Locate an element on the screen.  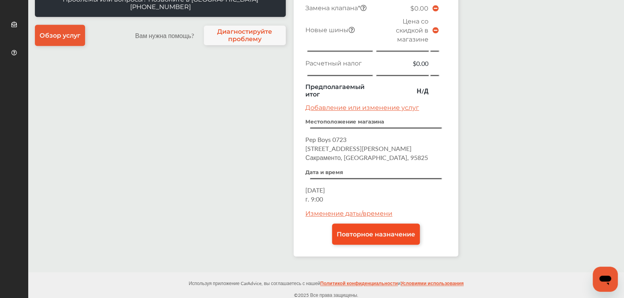
strong: Дата и время is located at coordinates (324, 172).